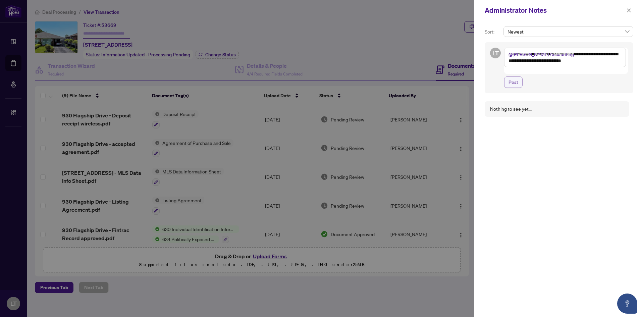 Image resolution: width=644 pixels, height=317 pixels. Describe the element at coordinates (495, 53) in the screenshot. I see `span: LT` at that location.